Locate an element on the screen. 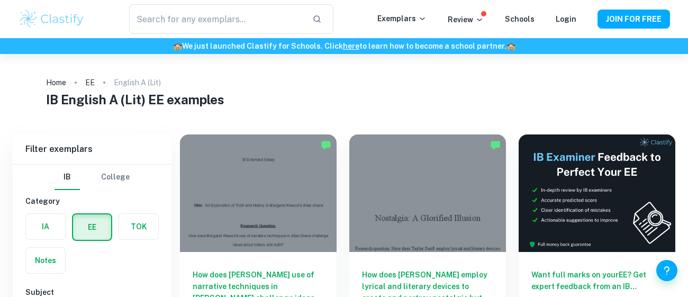 Image resolution: width=688 pixels, height=297 pixels. img: Clastify logo is located at coordinates (51, 19).